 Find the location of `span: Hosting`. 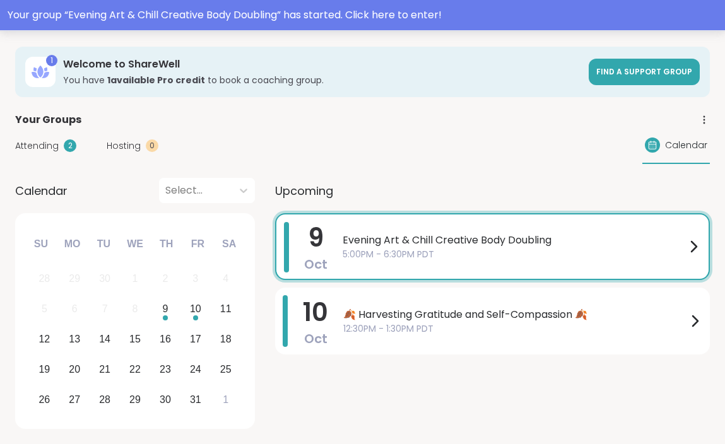

span: Hosting is located at coordinates (124, 146).